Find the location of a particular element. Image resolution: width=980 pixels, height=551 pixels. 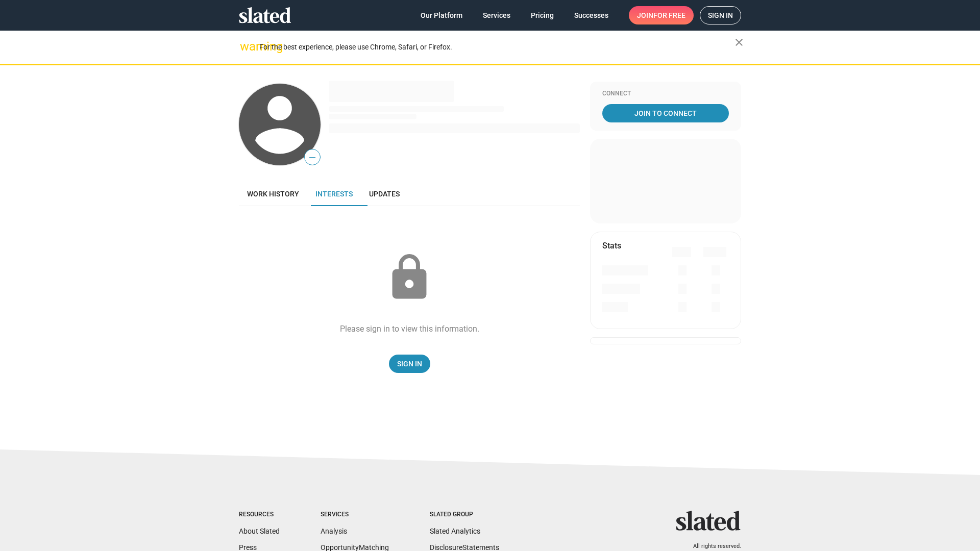

div: Resources is located at coordinates (259, 515).